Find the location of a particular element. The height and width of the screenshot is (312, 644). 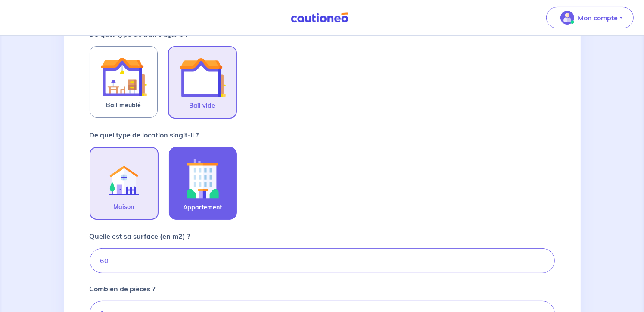

img: illu_furnished_lease.svg is located at coordinates (124, 76).